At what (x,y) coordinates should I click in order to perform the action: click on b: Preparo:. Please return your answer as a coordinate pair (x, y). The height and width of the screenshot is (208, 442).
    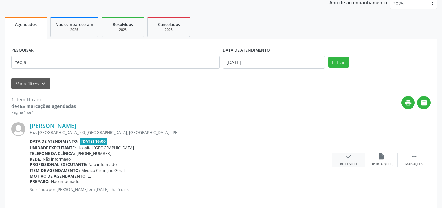
    Looking at the image, I should click on (40, 181).